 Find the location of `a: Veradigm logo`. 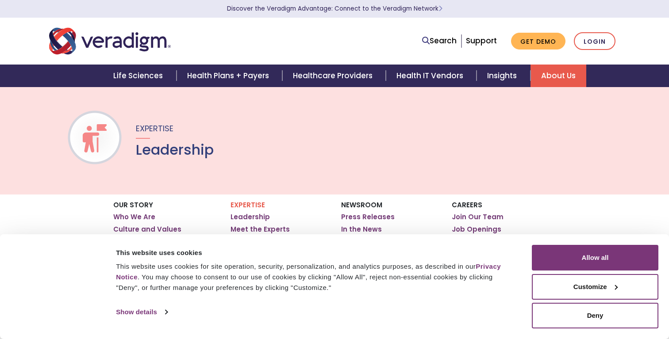

a: Veradigm logo is located at coordinates (110, 41).